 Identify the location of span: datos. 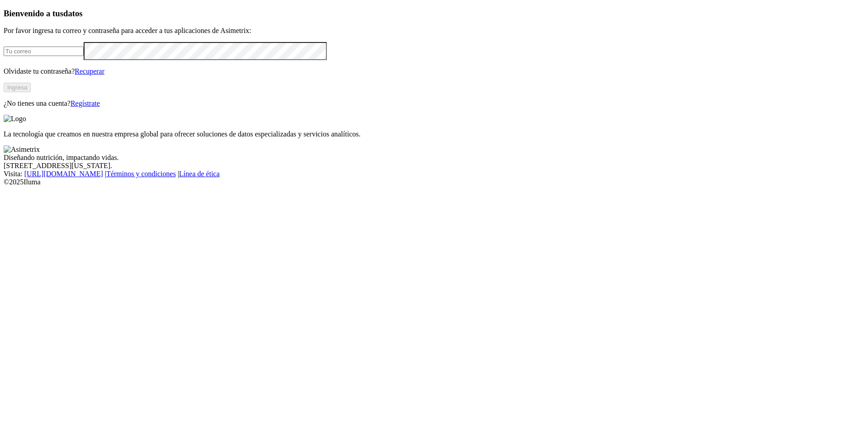
(73, 13).